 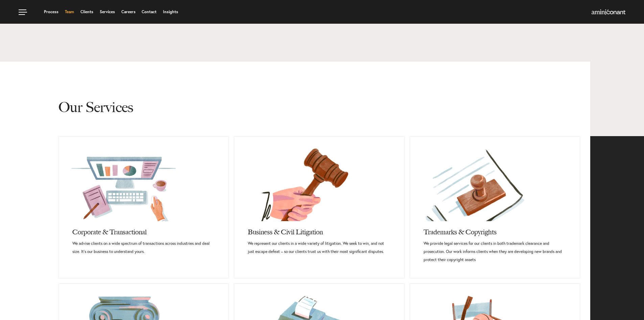 I want to click on h2: Our Services, so click(x=319, y=99).